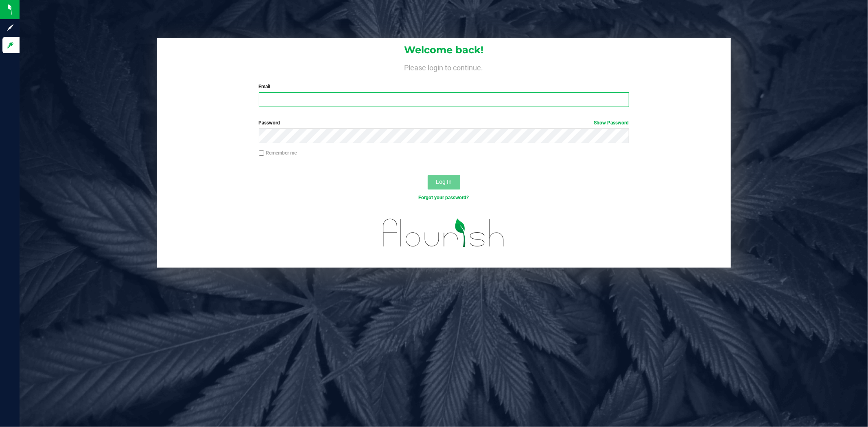  Describe the element at coordinates (444, 87) in the screenshot. I see `label: Email` at that location.